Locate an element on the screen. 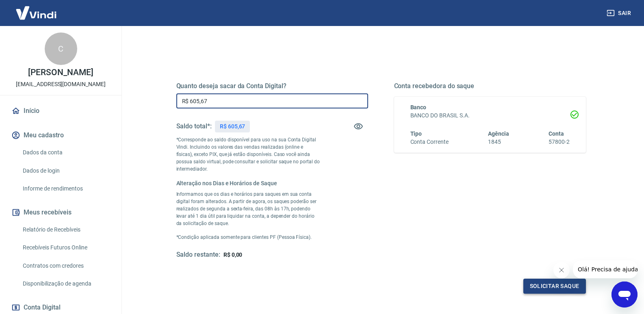  span: R$ 0,00 is located at coordinates (233, 255).